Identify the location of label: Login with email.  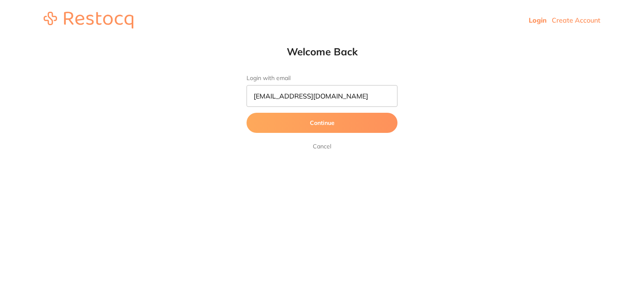
(322, 78).